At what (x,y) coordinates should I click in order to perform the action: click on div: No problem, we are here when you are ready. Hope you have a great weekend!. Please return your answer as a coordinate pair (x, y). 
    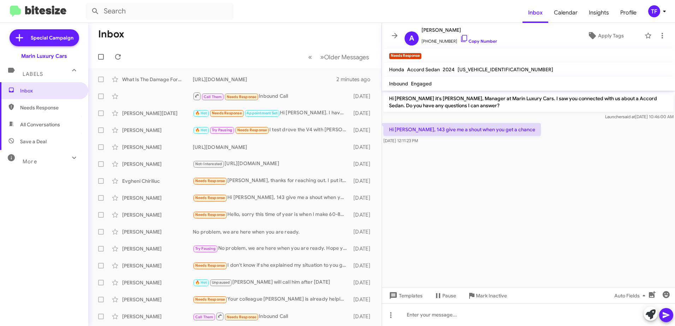
    Looking at the image, I should click on (272, 249).